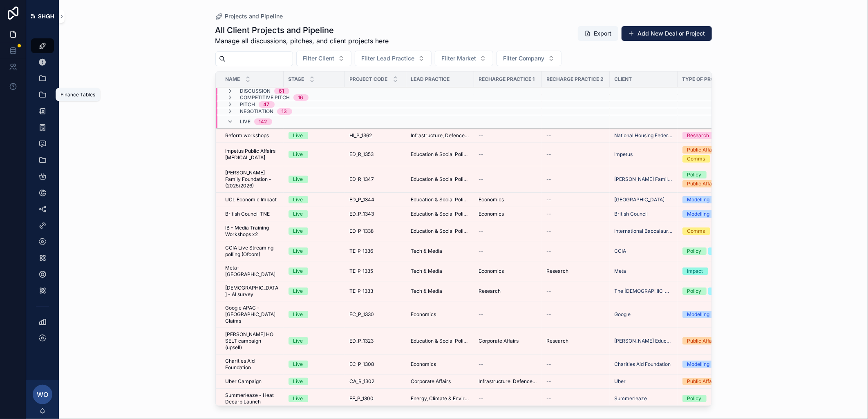  What do you see at coordinates (643, 364) in the screenshot?
I see `span: Charities Aid Foundation` at bounding box center [643, 364].